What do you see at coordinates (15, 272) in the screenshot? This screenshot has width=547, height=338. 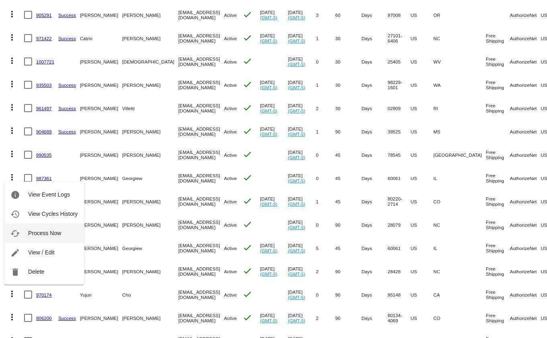 I see `mat-icon: delete` at bounding box center [15, 272].